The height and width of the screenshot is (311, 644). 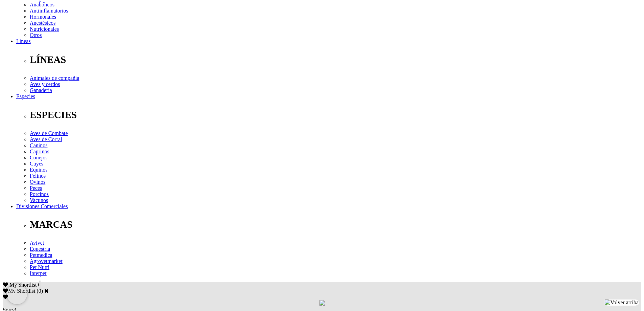 I want to click on span: Equinos, so click(x=38, y=169).